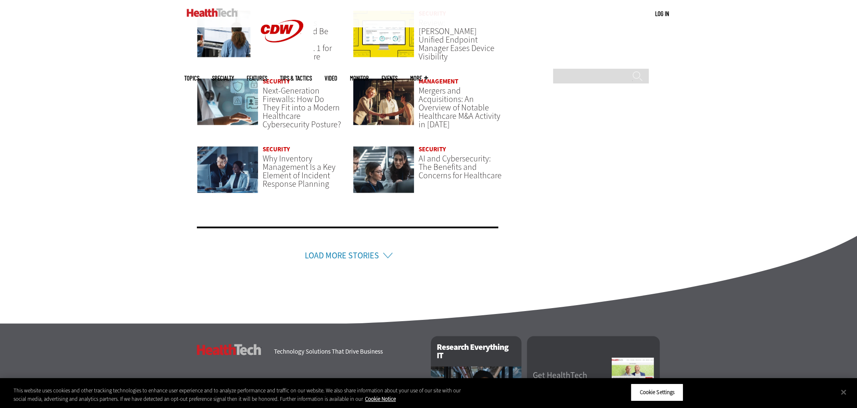 The height and width of the screenshot is (408, 857). Describe the element at coordinates (228, 170) in the screenshot. I see `img: IT team confers over monitor` at that location.